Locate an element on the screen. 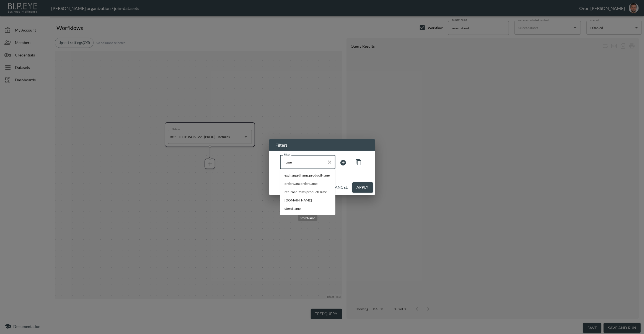  div: storeName is located at coordinates (308, 218).